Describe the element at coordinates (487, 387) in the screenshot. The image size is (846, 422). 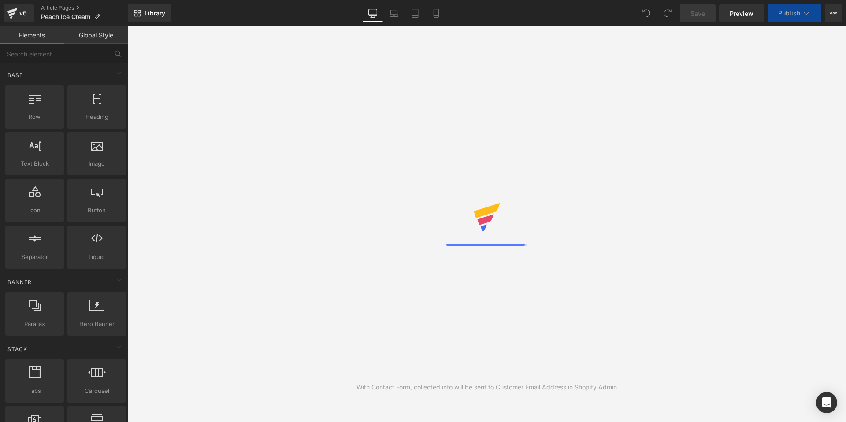
I see `div: With Contact Form, collected info will be sent to Customer Email Address in Shopify Admin` at that location.